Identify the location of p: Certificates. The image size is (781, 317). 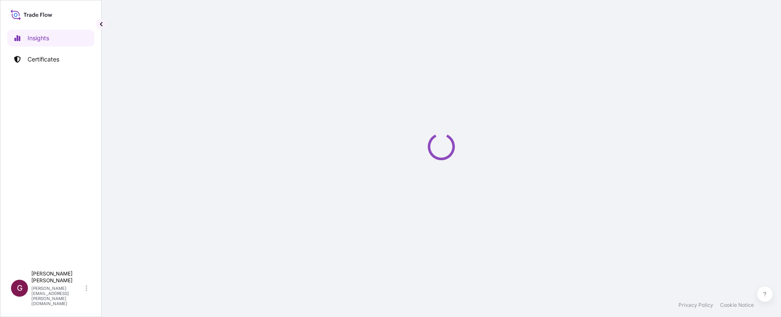
(43, 59).